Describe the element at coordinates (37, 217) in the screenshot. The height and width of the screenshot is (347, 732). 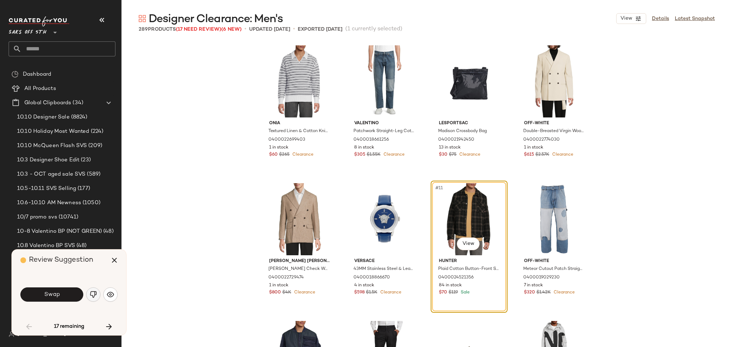
I see `span: 10/7 promo svs` at that location.